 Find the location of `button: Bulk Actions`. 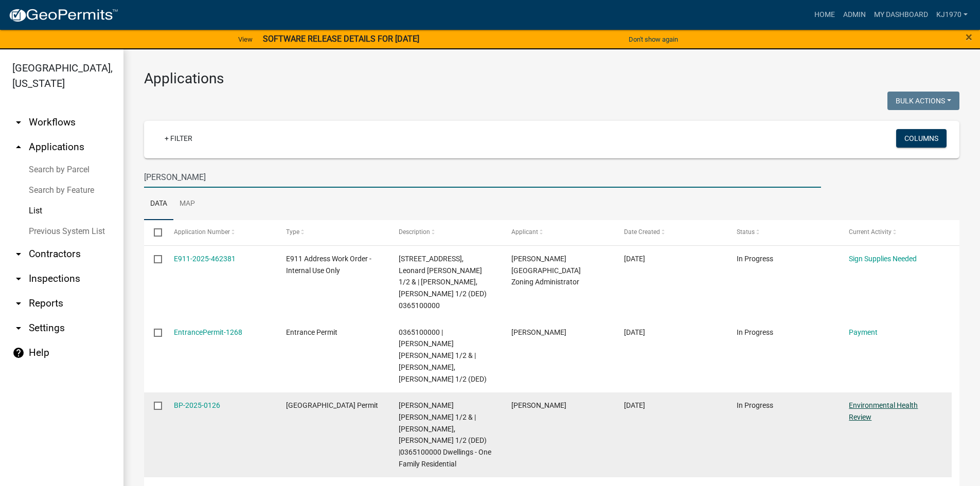

button: Bulk Actions is located at coordinates (923, 101).